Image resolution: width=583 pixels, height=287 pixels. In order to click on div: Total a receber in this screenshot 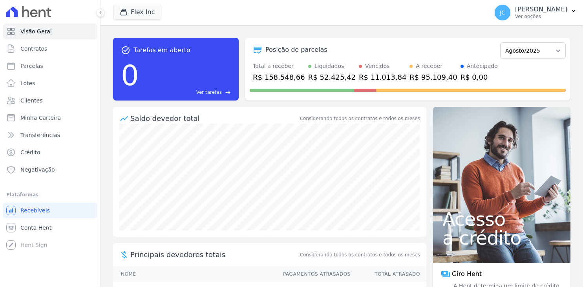, I will do `click(279, 66)`.